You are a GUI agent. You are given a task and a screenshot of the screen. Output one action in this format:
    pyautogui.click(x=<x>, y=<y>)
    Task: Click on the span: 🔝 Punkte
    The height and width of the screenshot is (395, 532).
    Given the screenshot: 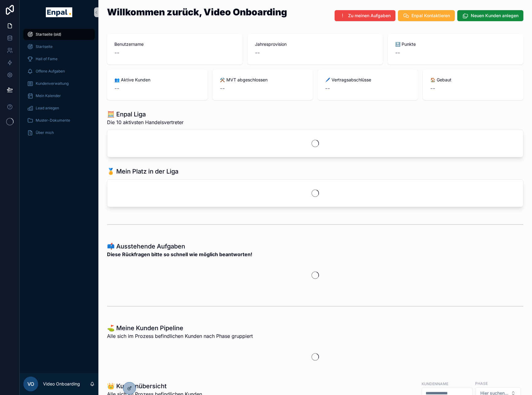 What is the action you would take?
    pyautogui.click(x=456, y=44)
    